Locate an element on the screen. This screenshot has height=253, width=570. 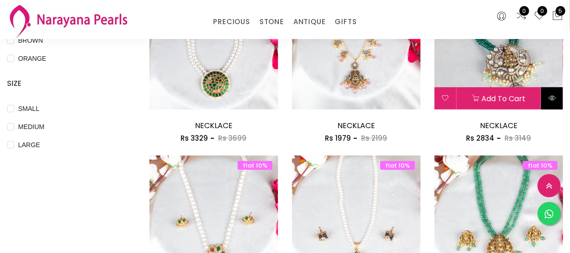
h4: SIZE is located at coordinates (64, 84).